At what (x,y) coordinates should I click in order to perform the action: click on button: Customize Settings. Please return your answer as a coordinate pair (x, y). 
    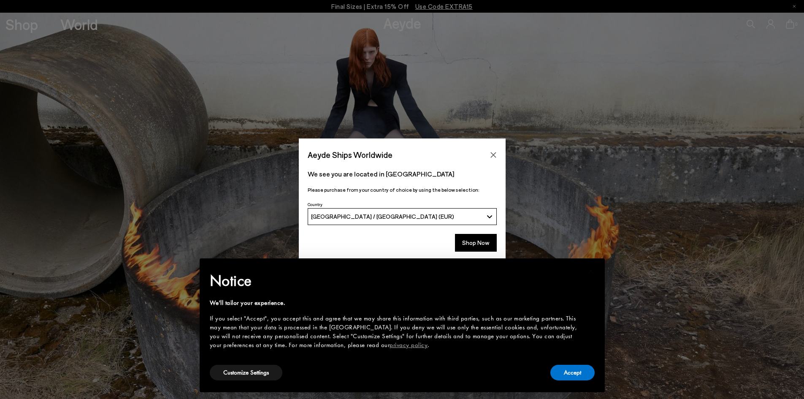
    Looking at the image, I should click on (246, 372).